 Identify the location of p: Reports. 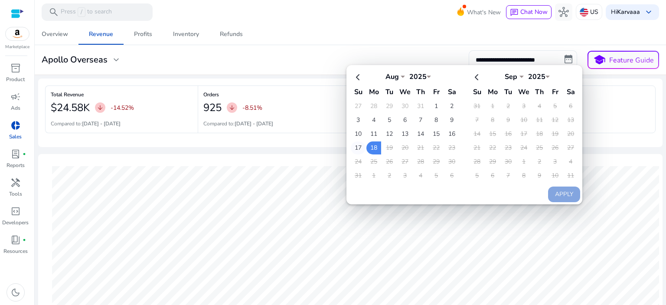
(16, 165).